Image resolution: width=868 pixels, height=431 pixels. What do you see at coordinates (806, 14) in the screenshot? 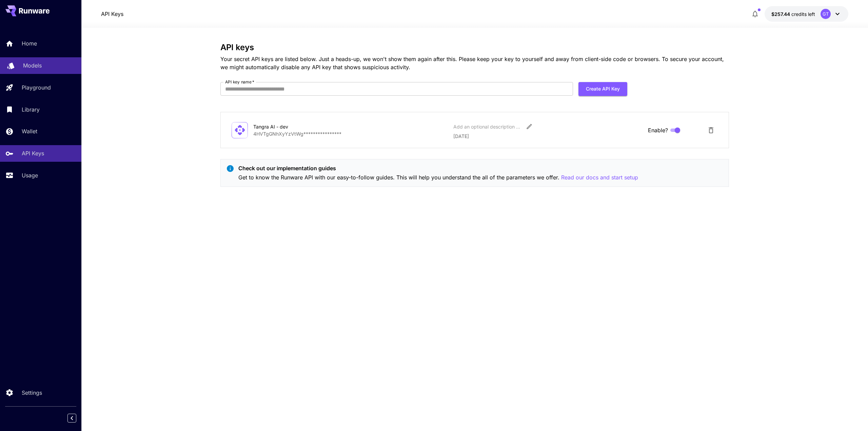
I see `button: $257.4355GT` at bounding box center [806, 14].